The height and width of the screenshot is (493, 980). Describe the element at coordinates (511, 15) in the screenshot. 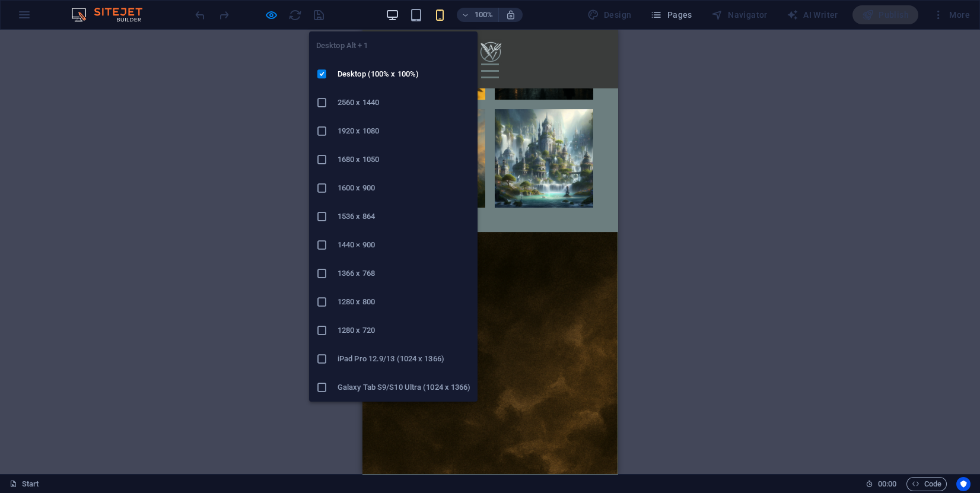

I see `i: On resize automatically adjust zoom level to fit chosen device.` at that location.